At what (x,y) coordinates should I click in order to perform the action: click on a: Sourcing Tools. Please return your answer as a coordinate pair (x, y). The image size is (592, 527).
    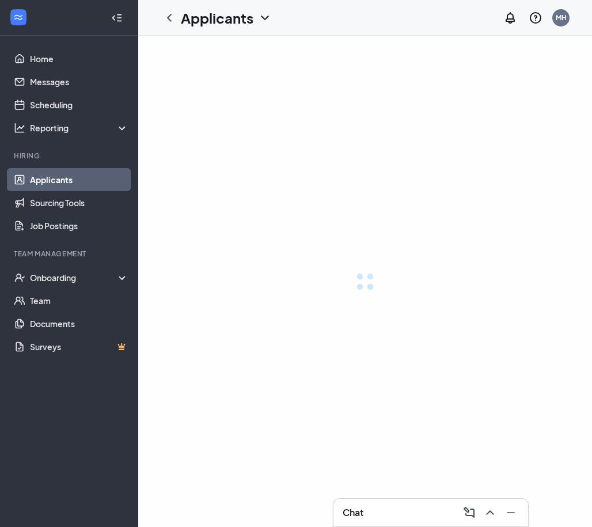
    Looking at the image, I should click on (79, 203).